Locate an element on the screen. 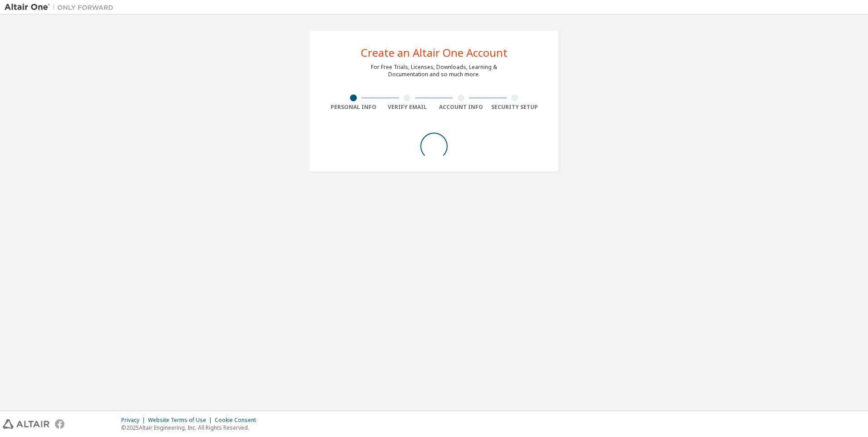 The width and height of the screenshot is (868, 437). div: For Free Trials, Licenses, Downloads, Learning & Documentation and so much more. is located at coordinates (434, 71).